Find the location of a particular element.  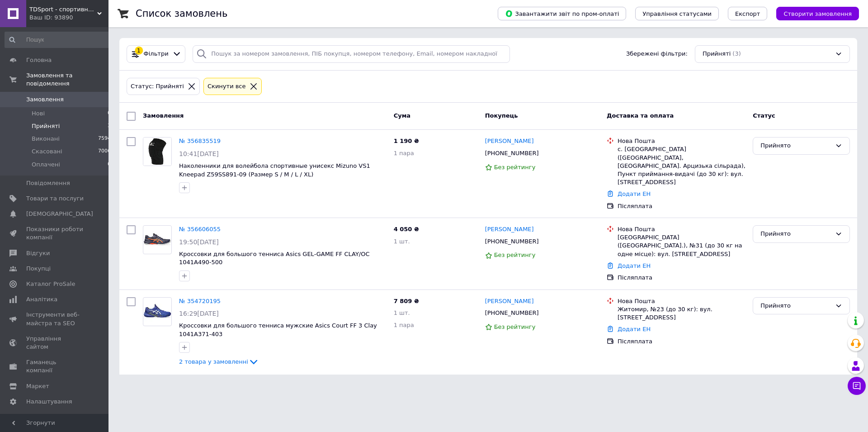

span: Гаманець компанії is located at coordinates (54, 366).